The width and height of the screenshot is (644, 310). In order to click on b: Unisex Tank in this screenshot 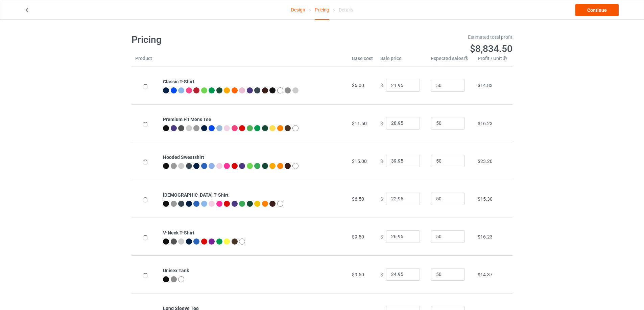, I will do `click(175, 271)`.